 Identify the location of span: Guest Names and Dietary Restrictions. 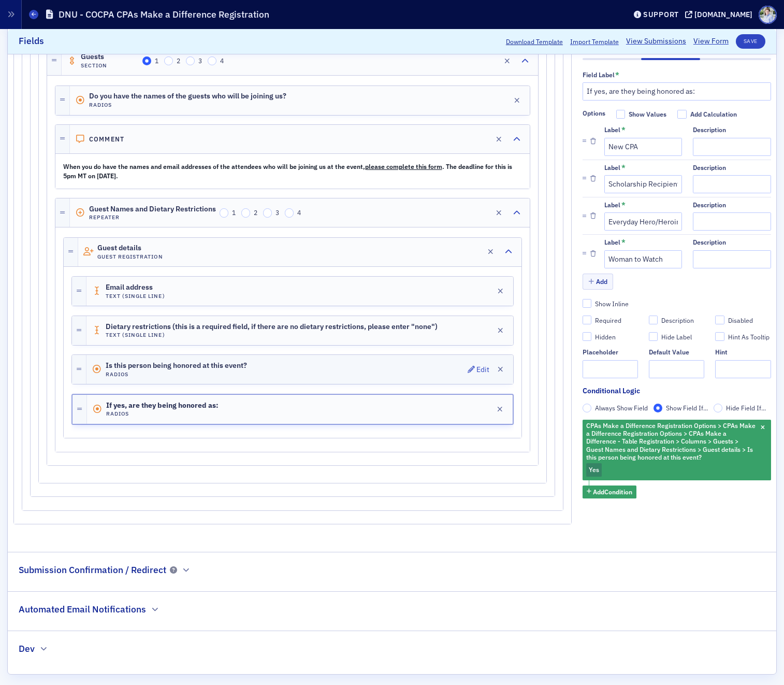
(152, 209).